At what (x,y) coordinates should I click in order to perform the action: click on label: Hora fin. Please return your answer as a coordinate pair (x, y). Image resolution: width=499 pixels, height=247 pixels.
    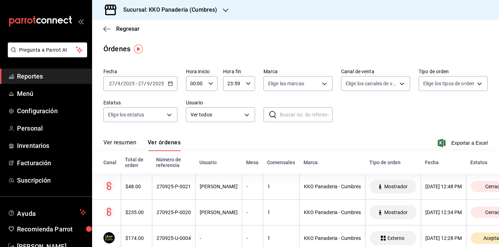
    Looking at the image, I should click on (239, 72).